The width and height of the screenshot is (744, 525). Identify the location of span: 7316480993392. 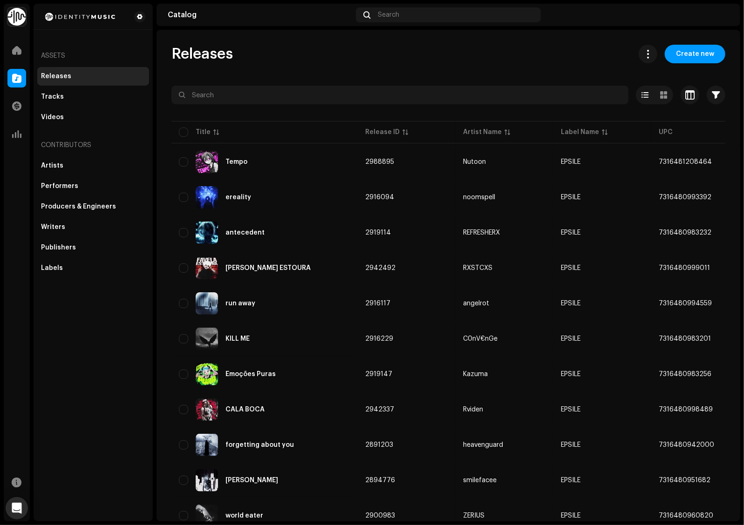
(684, 197).